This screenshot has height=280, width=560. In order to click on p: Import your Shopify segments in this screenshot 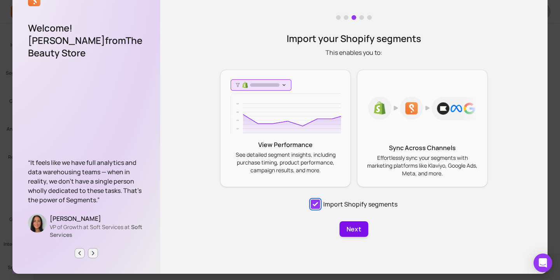, I will do `click(354, 38)`.